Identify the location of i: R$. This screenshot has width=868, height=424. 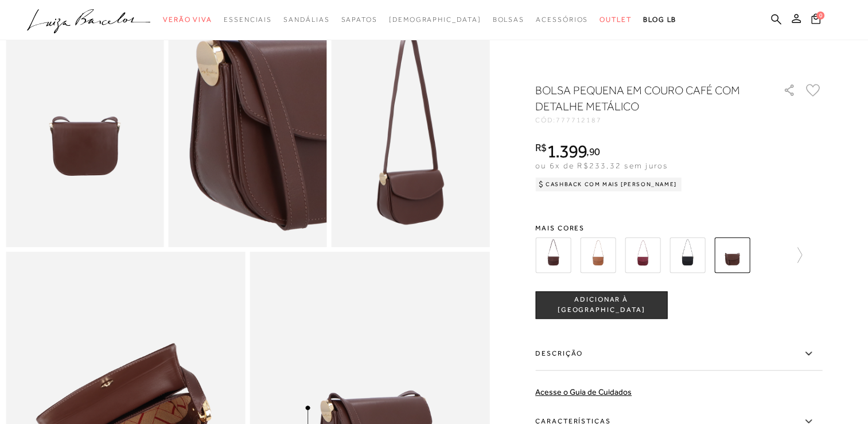
(541, 147).